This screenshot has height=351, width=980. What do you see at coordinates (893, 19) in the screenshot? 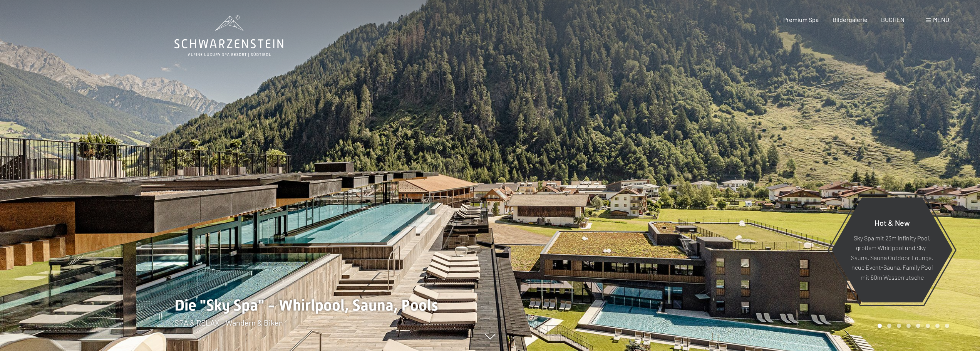
I see `span: BUCHEN` at bounding box center [893, 19].